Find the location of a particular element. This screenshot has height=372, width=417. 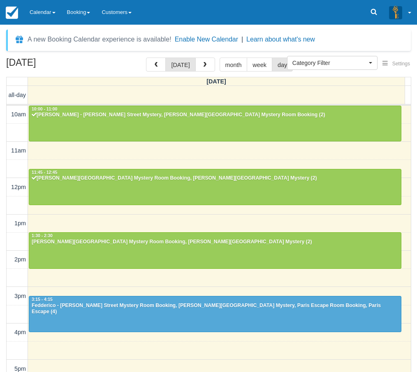

span: Category Filter is located at coordinates (329, 63).